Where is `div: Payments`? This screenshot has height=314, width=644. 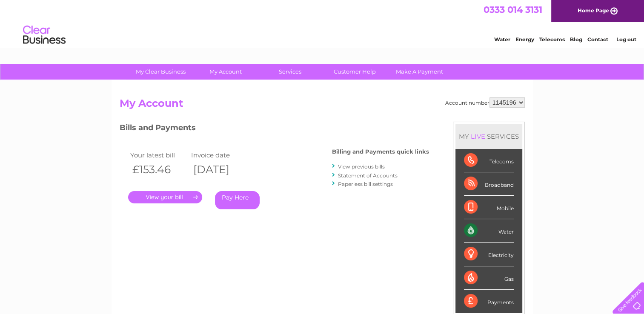
div: Payments is located at coordinates (489, 301).